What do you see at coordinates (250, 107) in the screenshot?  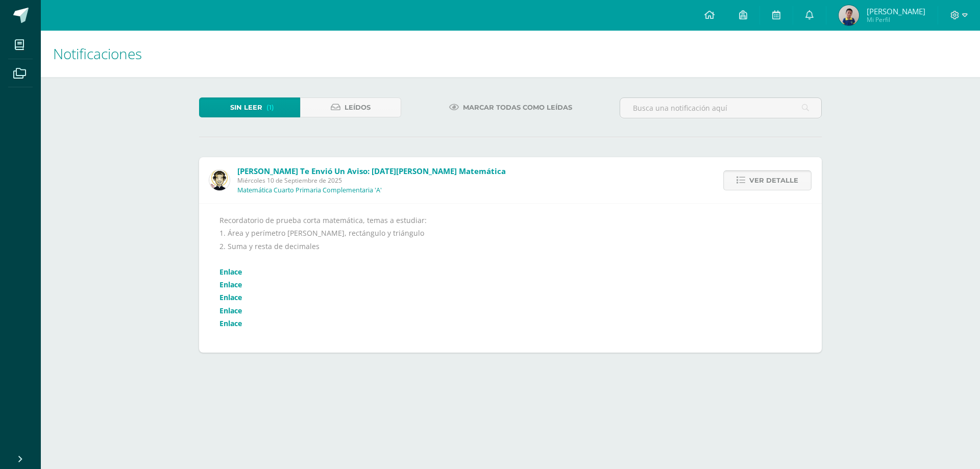 I see `a: Sin leer(1)` at bounding box center [250, 107].